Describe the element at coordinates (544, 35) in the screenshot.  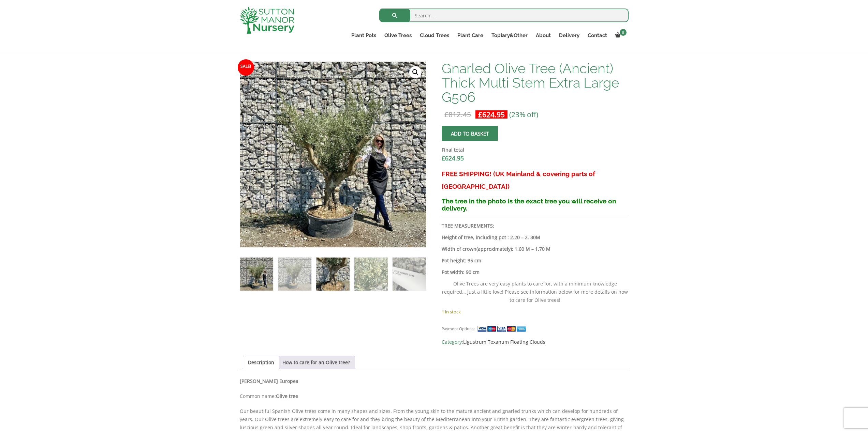
I see `a: About` at that location.